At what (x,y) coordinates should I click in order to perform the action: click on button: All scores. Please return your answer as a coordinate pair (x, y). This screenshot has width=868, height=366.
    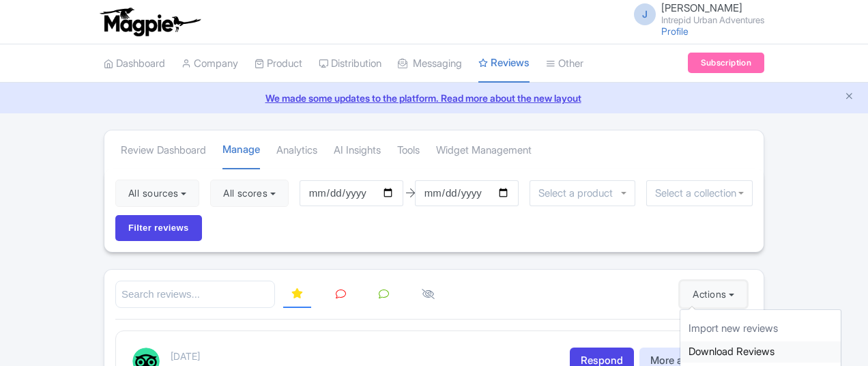
    Looking at the image, I should click on (249, 193).